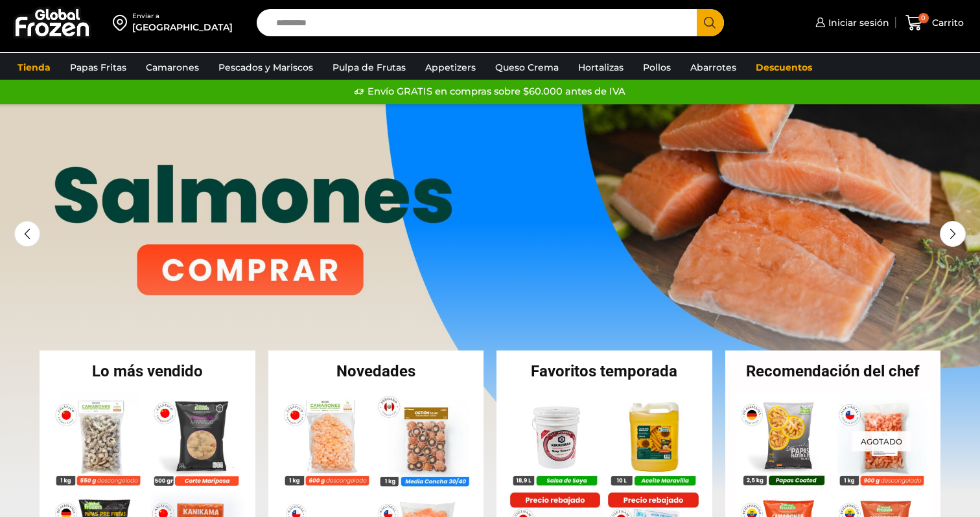 Image resolution: width=980 pixels, height=517 pixels. Describe the element at coordinates (376, 371) in the screenshot. I see `h2: Novedades` at that location.